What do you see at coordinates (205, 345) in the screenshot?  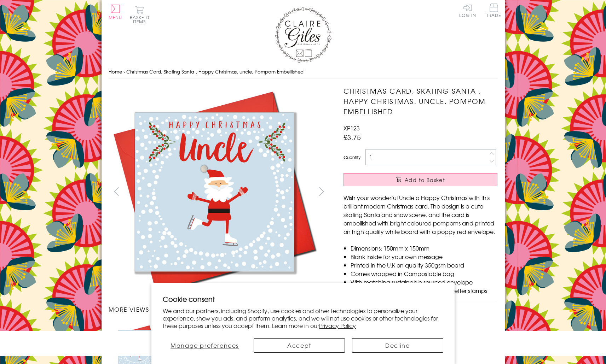 I see `span: Manage preferences` at bounding box center [205, 345].